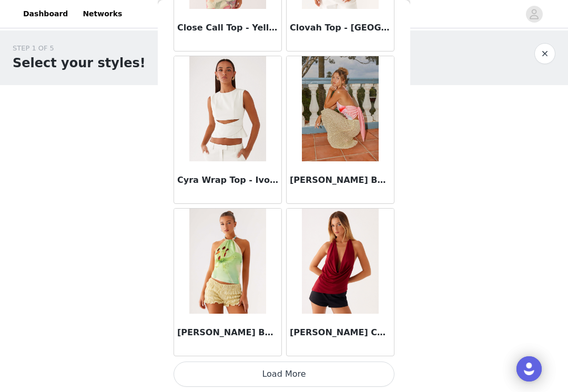 This screenshot has height=392, width=568. What do you see at coordinates (339, 261) in the screenshot?
I see `img: Dasha Cowl Top - Red` at bounding box center [339, 261].